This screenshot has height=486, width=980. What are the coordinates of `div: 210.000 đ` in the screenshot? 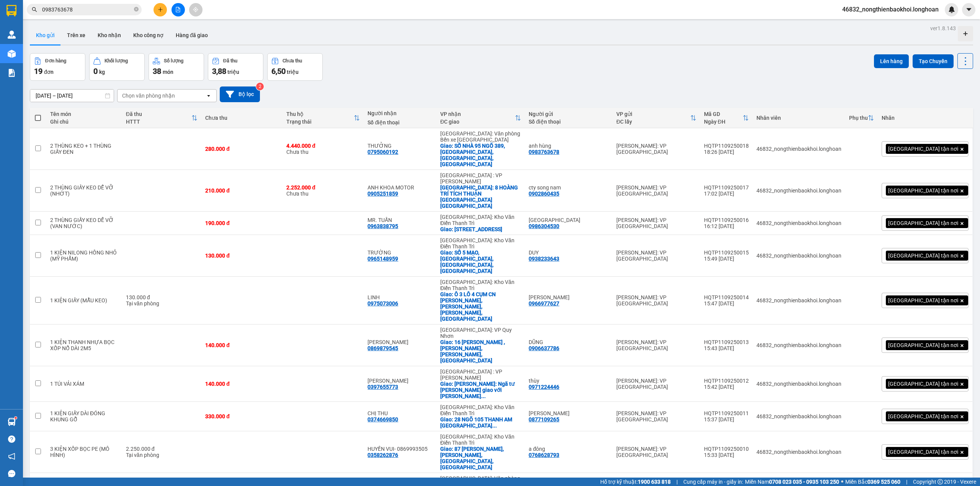 It's located at (242, 191).